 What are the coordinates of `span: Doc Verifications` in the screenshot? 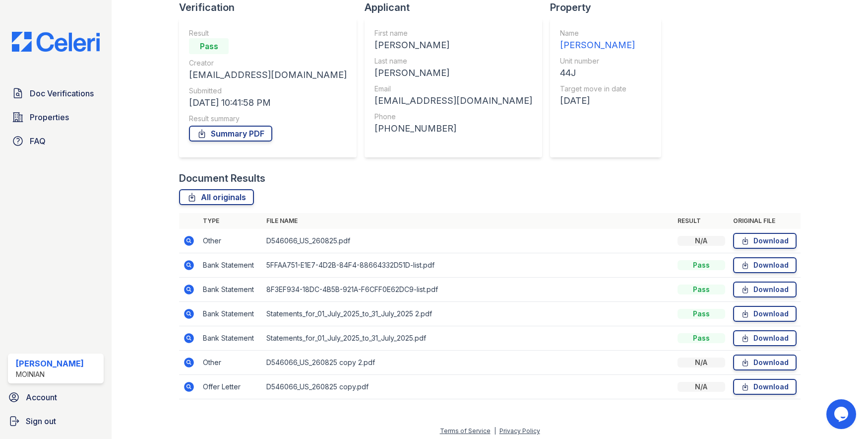 It's located at (62, 93).